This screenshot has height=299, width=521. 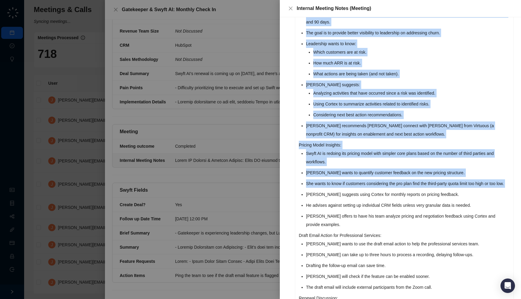 What do you see at coordinates (408, 184) in the screenshot?
I see `li: She wants to know if customers considering the pro plan find the third-party quota limit too high...` at bounding box center [408, 184].